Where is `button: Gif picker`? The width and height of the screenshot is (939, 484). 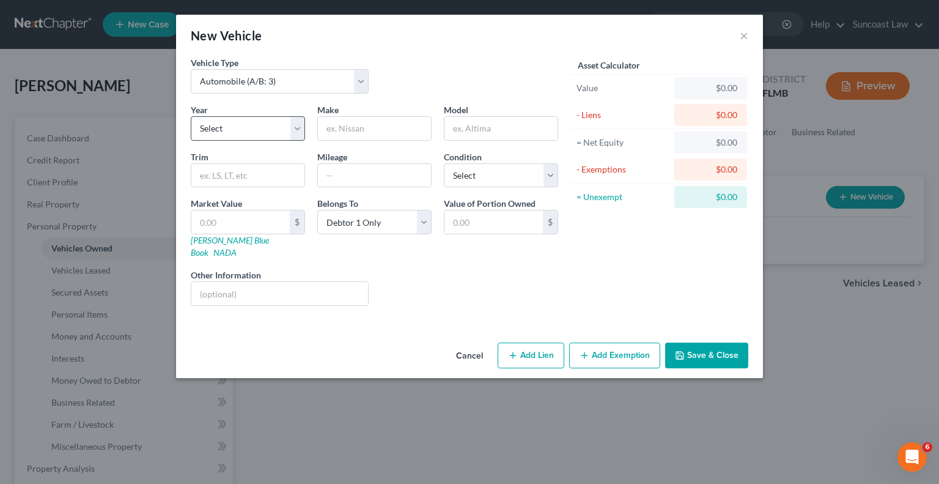 button: Gif picker is located at coordinates (63, 395).